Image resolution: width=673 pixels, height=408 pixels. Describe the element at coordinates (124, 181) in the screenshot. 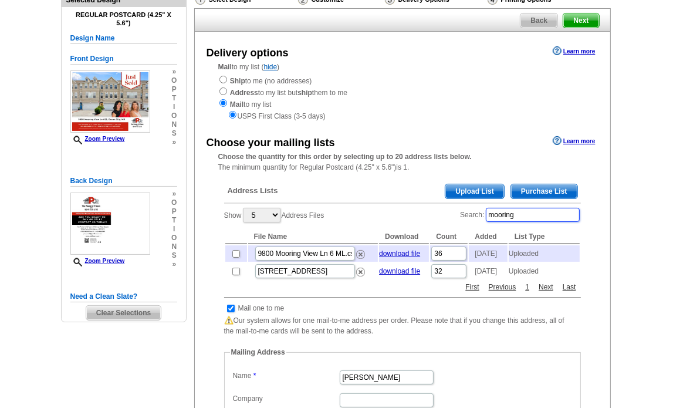

I see `h5: Back Design` at that location.